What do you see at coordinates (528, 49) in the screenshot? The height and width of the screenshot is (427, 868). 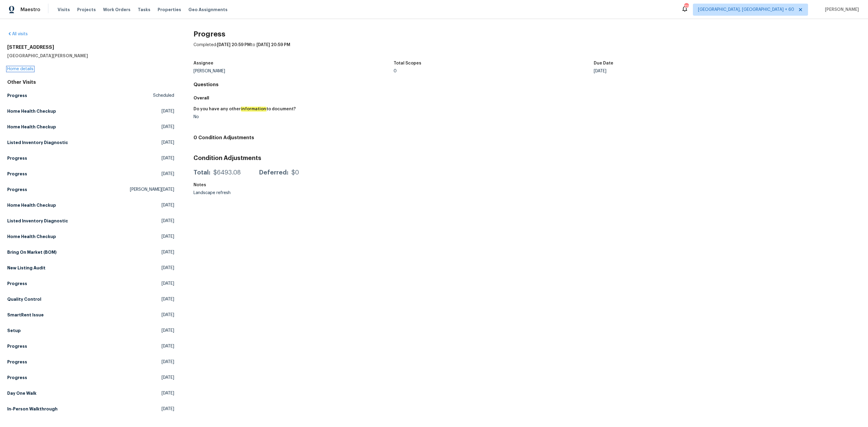 I see `div: Completed: to` at bounding box center [528, 49].